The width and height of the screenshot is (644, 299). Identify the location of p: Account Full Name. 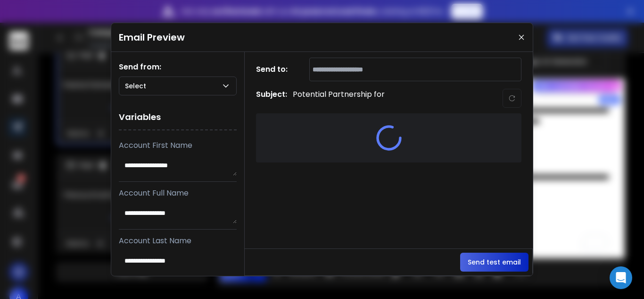
(178, 193).